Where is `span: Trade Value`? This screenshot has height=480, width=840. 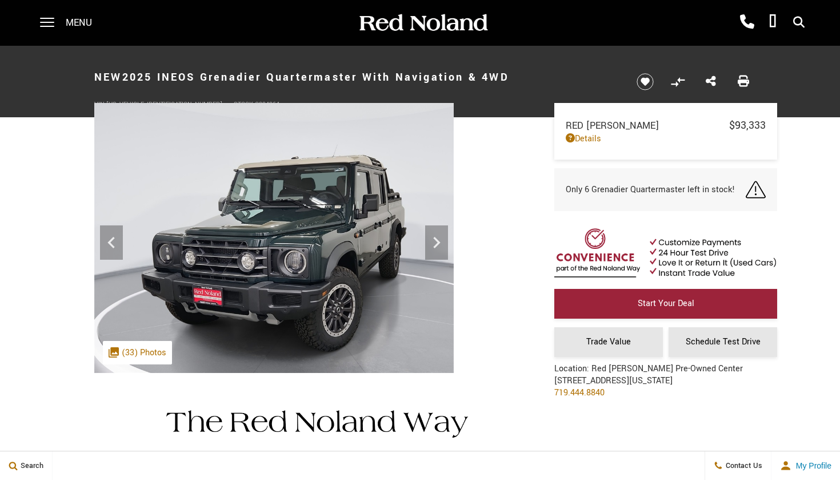
span: Trade Value is located at coordinates (609, 341).